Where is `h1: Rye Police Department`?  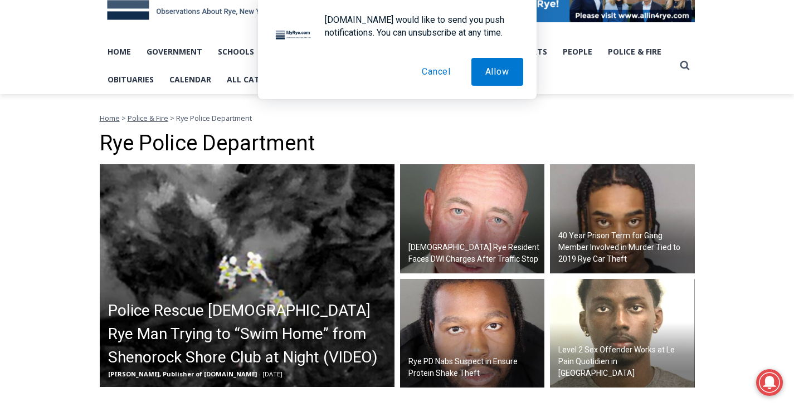 h1: Rye Police Department is located at coordinates (397, 144).